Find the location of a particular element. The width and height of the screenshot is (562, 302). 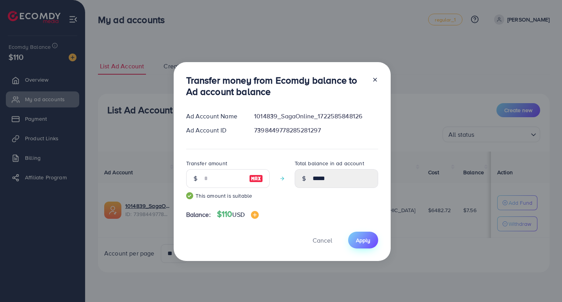

small: This amount is suitable is located at coordinates (228, 196).